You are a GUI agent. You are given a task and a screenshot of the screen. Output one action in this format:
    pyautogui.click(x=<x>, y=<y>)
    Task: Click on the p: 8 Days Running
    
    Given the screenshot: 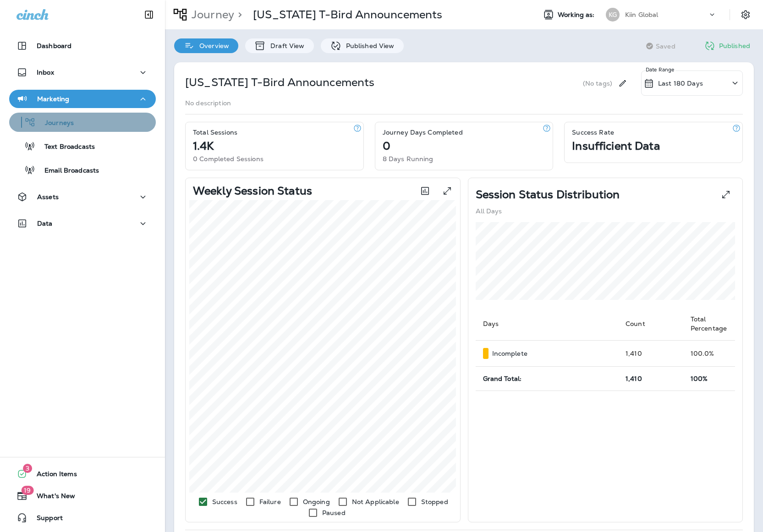 What is the action you would take?
    pyautogui.click(x=408, y=159)
    